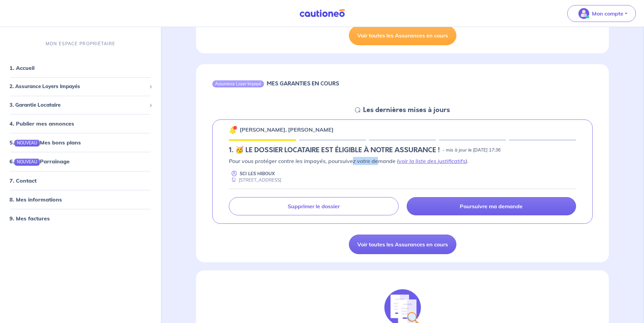 Image resolution: width=644 pixels, height=323 pixels. Describe the element at coordinates (78, 86) in the screenshot. I see `span: 2. Assurance Loyers Impayés` at that location.